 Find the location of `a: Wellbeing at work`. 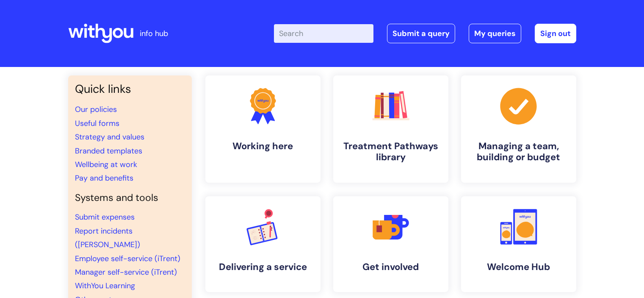

a: Wellbeing at work is located at coordinates (106, 164).